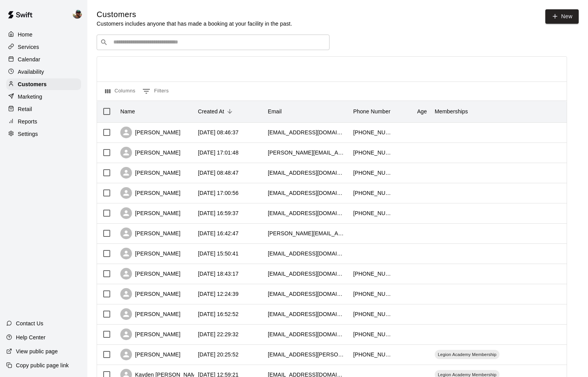 This screenshot has height=377, width=588. Describe the element at coordinates (44, 134) in the screenshot. I see `div: Settings` at that location.